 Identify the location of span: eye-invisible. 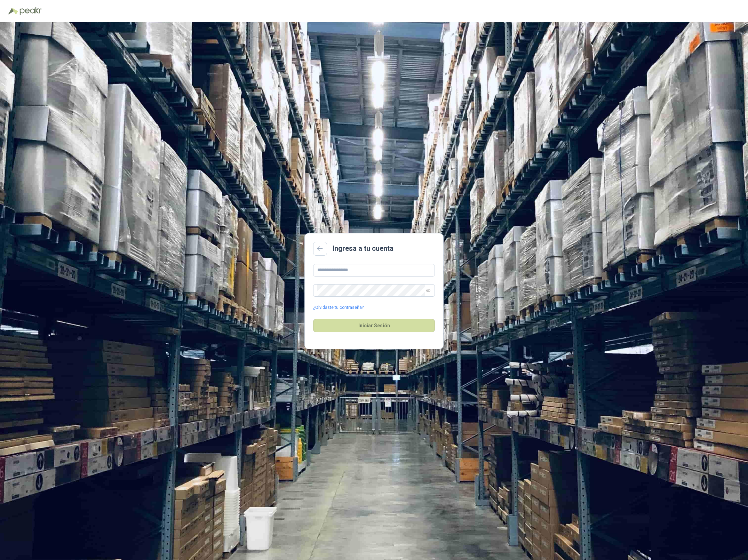
(428, 290).